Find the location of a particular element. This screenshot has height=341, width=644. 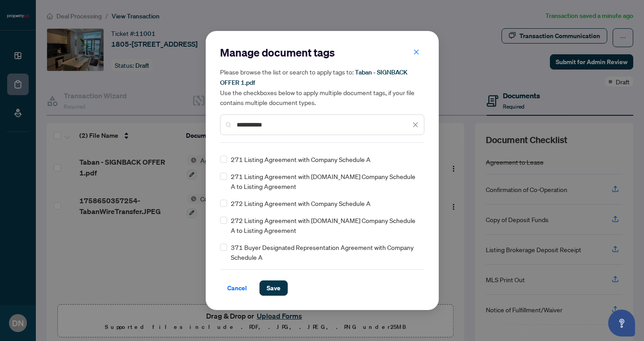

span: 371 Buyer Designated Representation Agreement with Company Schedule A is located at coordinates (325, 252).